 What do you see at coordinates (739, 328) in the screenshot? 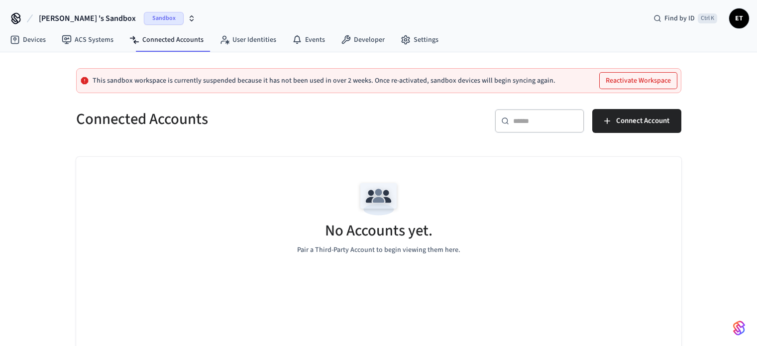
I see `img: SeamLogoGradient.69752ec5.svg` at bounding box center [739, 328].